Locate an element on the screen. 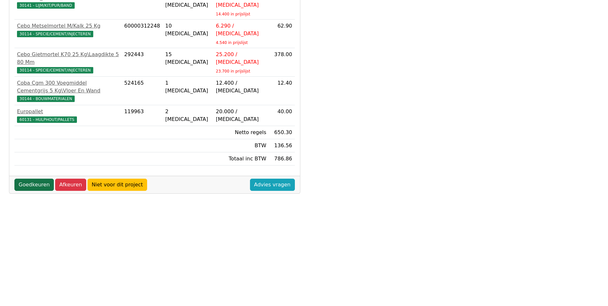 The width and height of the screenshot is (608, 306). td: 136.56 is located at coordinates (282, 146).